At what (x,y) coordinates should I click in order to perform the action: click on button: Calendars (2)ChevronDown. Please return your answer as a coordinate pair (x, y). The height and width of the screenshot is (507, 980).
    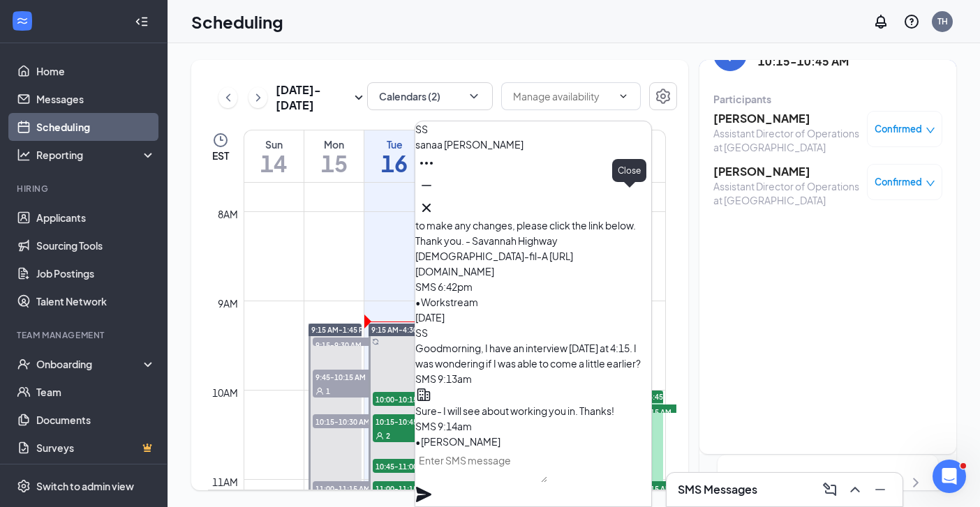
    Looking at the image, I should click on (430, 96).